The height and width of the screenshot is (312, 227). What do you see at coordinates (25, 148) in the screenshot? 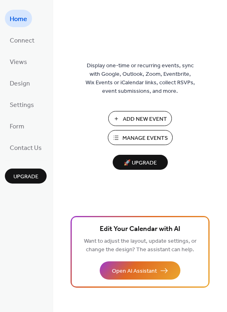
I see `span: Contact Us` at bounding box center [25, 148].